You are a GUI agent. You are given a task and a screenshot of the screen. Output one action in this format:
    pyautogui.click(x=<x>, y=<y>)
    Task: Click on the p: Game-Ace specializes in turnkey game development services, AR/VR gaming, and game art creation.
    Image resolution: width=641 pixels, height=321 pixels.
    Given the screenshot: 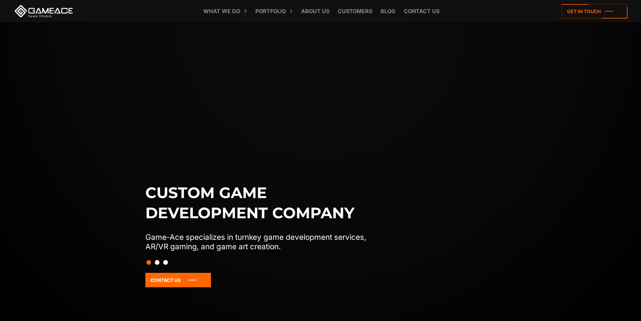 What is the action you would take?
    pyautogui.click(x=263, y=242)
    